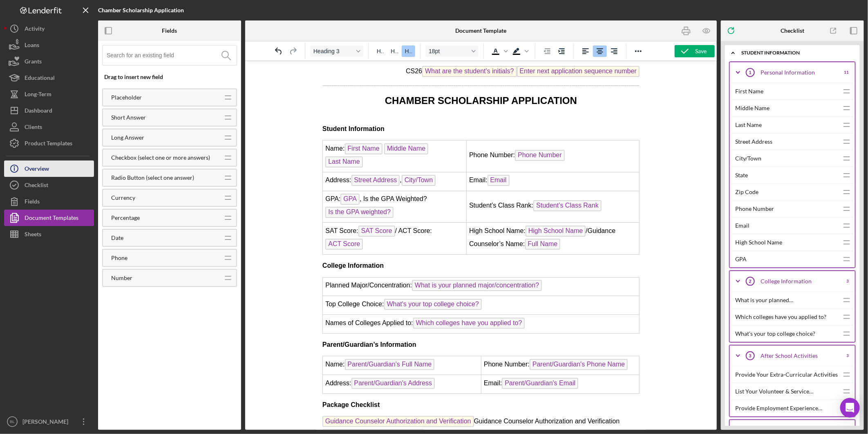  Describe the element at coordinates (787, 242) in the screenshot. I see `div: High School Name` at that location.